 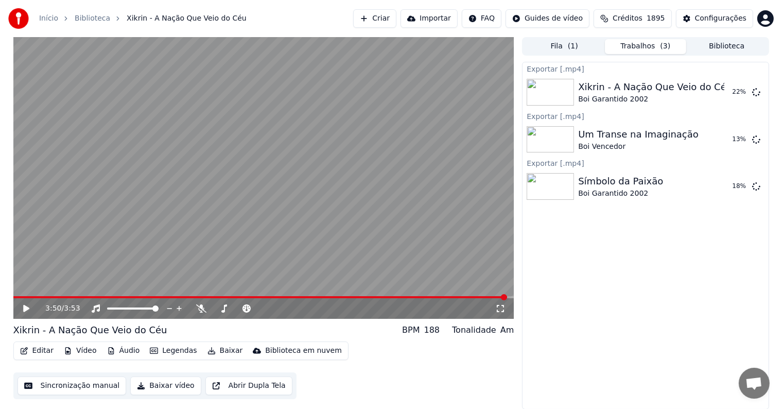 What do you see at coordinates (143, 19) in the screenshot?
I see `nav: breadcrumb` at bounding box center [143, 19].